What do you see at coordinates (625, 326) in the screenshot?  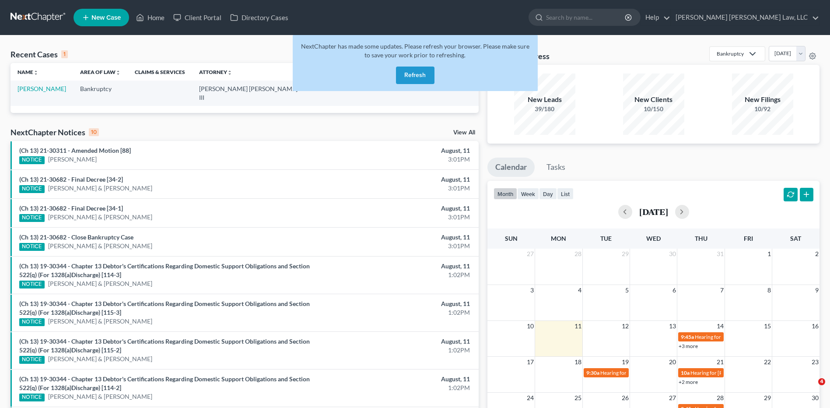 I see `span: 12` at bounding box center [625, 326].